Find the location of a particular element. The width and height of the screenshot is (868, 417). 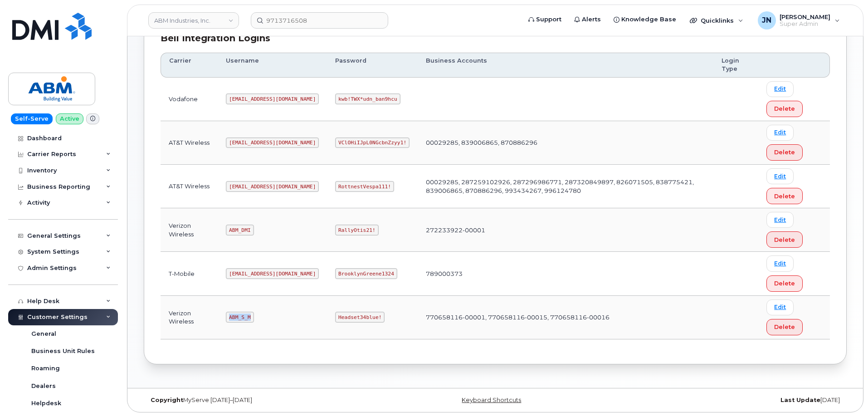

code: RottnestVespa111! is located at coordinates (365, 186).